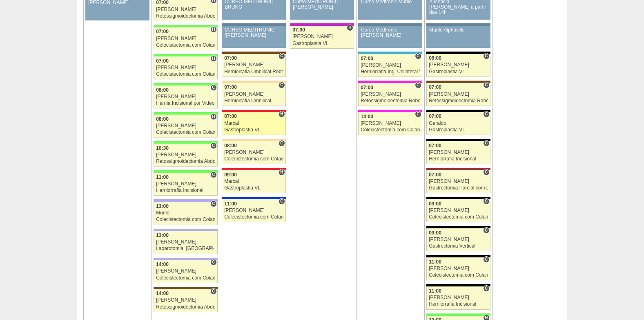 The height and width of the screenshot is (320, 644). Describe the element at coordinates (390, 53) in the screenshot. I see `div: Key: Neomater` at that location.